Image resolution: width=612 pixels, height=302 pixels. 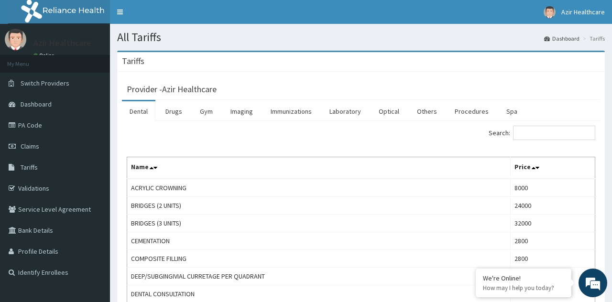 What do you see at coordinates (345, 111) in the screenshot?
I see `a: Laboratory` at bounding box center [345, 111].